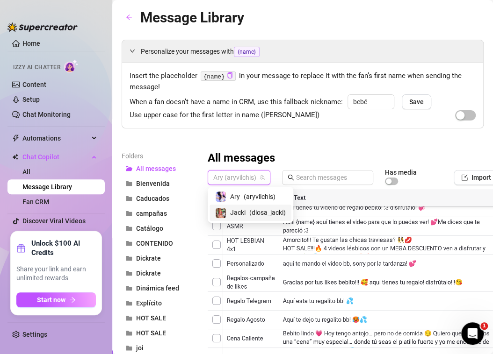 The image size is (493, 354). Describe the element at coordinates (239, 178) in the screenshot. I see `span: Ary (aryvilchis)` at that location.